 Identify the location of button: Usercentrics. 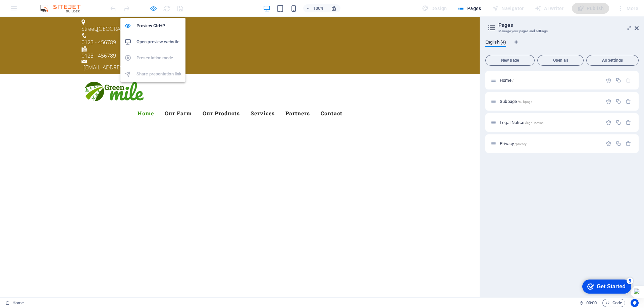
(634, 303).